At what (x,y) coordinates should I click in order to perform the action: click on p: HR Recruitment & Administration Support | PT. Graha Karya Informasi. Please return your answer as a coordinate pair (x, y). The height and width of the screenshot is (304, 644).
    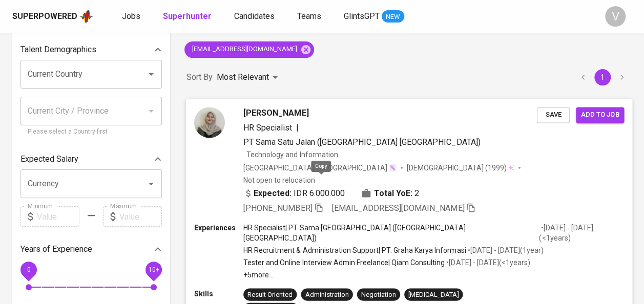
    Looking at the image, I should click on (354, 250).